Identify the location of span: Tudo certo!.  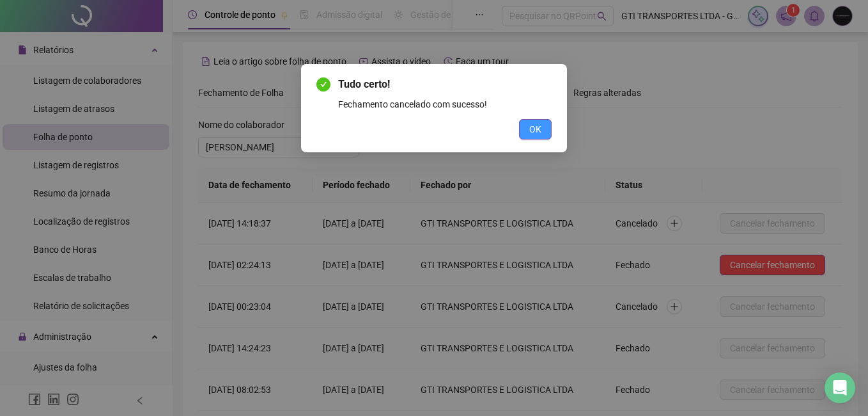
(363, 83).